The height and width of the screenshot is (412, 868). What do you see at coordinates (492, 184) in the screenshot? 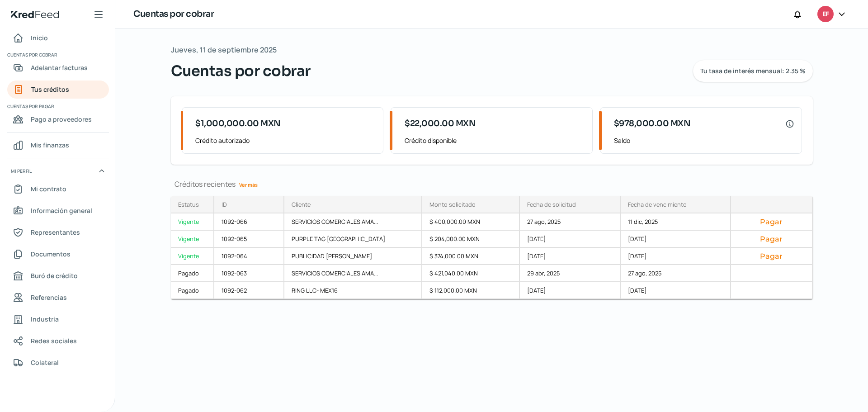
I see `div: Créditos recientes` at bounding box center [492, 184].